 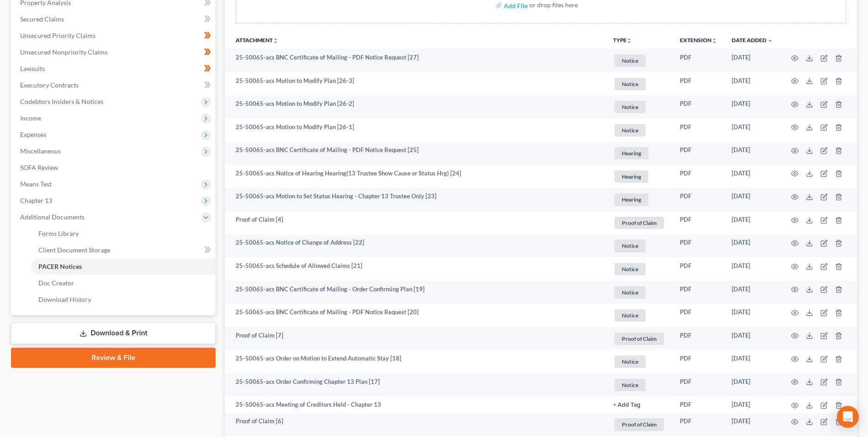 I want to click on td: 25-50065-acs Motion to Set Status Hearing - Chapter 13 Trustee Only [23], so click(x=415, y=200).